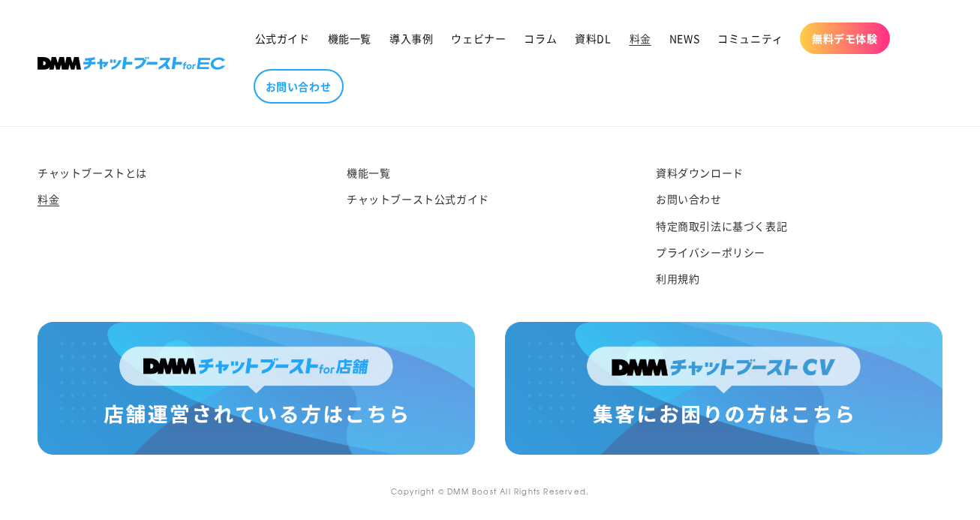 The width and height of the screenshot is (980, 520). What do you see at coordinates (541, 38) in the screenshot?
I see `a: コラム` at bounding box center [541, 38].